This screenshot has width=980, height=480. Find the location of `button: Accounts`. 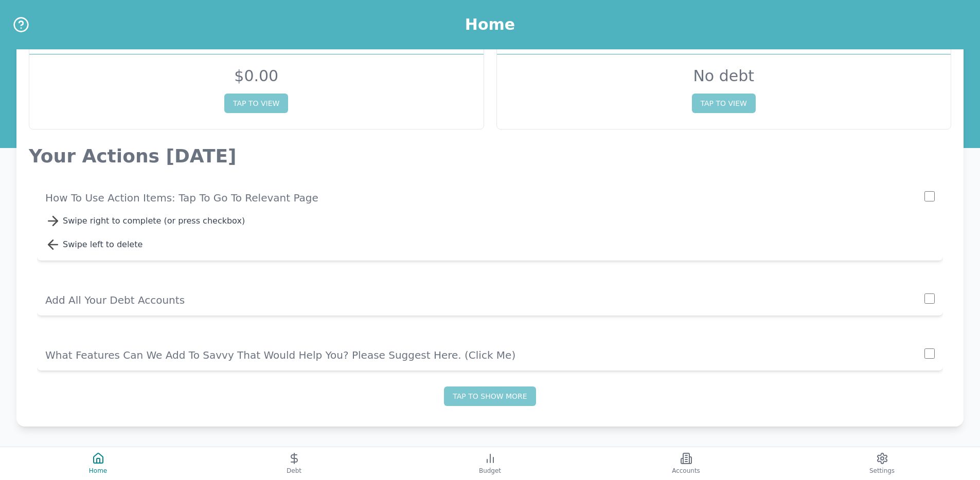

button: Accounts is located at coordinates (685, 464).